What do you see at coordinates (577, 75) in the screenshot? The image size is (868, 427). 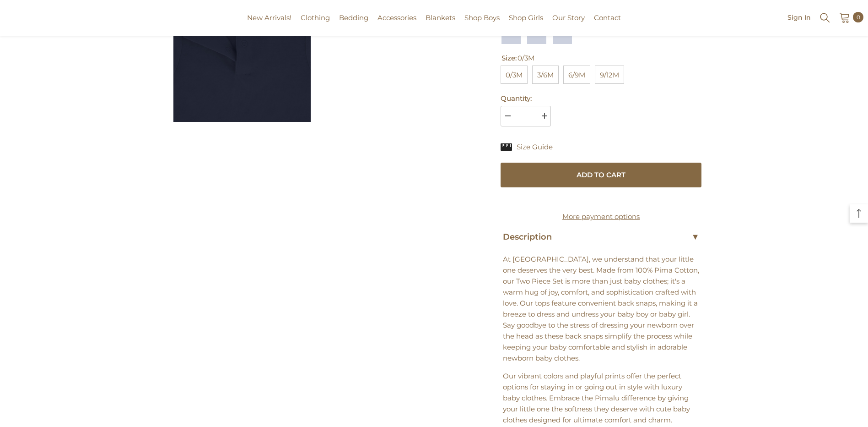 I see `span: 6/9M` at bounding box center [577, 75].